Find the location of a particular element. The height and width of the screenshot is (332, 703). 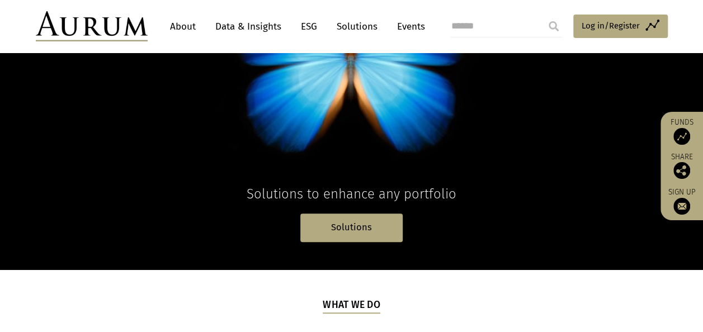

a: ESG is located at coordinates (309, 26).